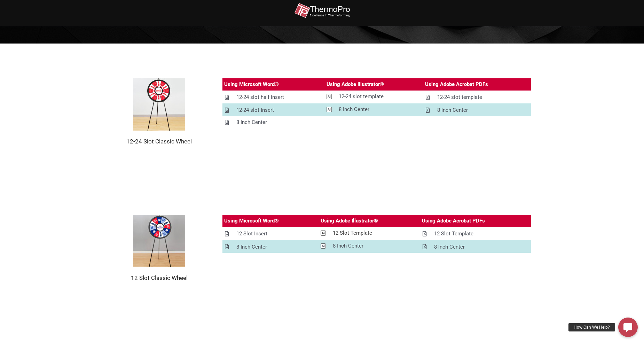 This screenshot has height=344, width=644. Describe the element at coordinates (252, 233) in the screenshot. I see `div: 12 Slot Insert` at that location.